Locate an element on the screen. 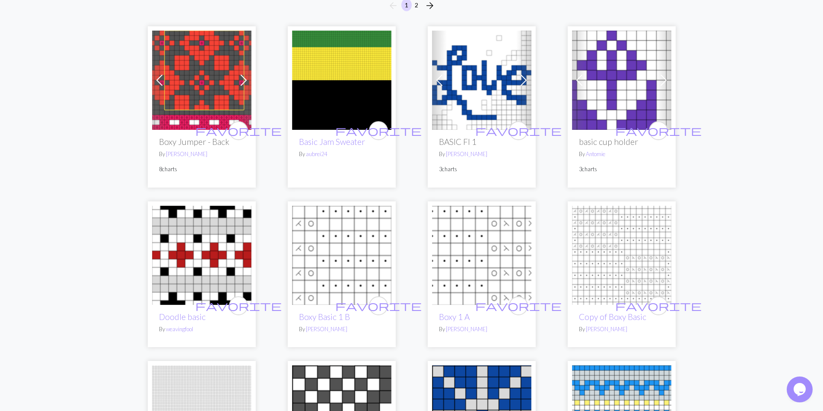 Image resolution: width=823 pixels, height=411 pixels. img: Boxy Basic is located at coordinates (621, 256).